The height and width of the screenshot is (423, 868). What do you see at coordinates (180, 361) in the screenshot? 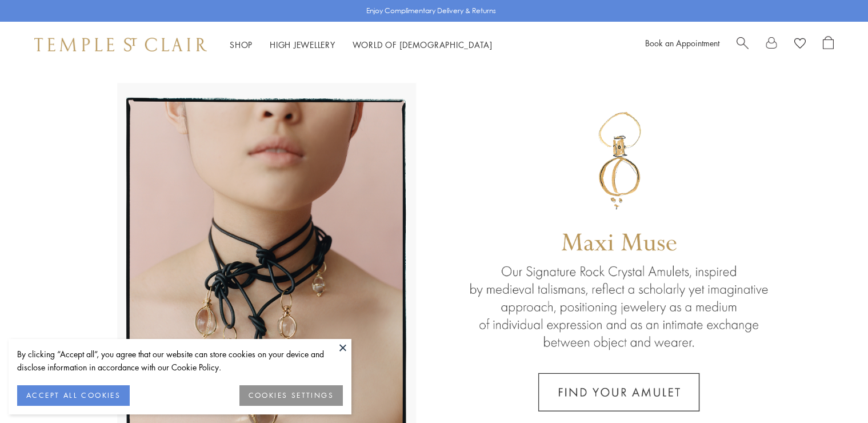
I see `div: By clicking “Accept all”, you agree that our website can store cookies on your device and disclos...` at bounding box center [180, 361].